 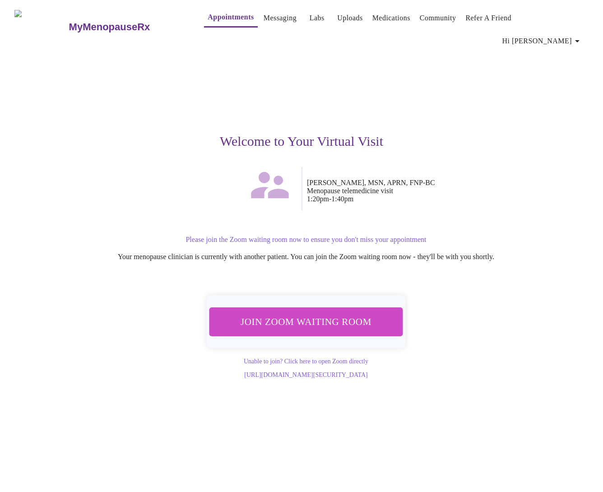 What do you see at coordinates (41, 27) in the screenshot?
I see `img: MyMenopauseRx Logo` at bounding box center [41, 27].